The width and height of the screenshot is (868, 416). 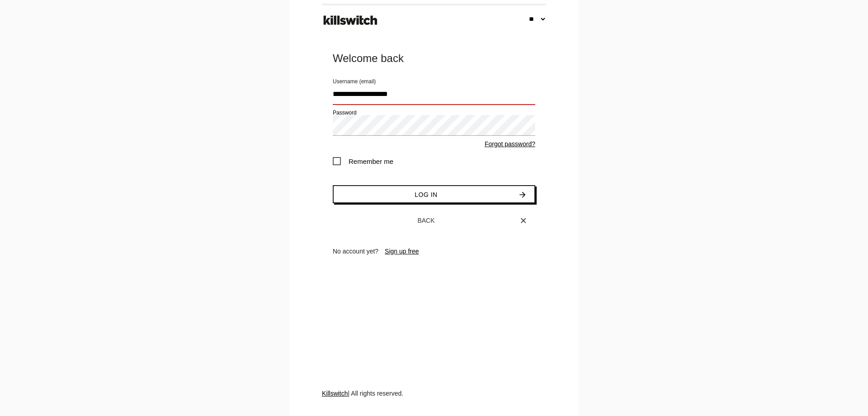 I want to click on label: Password, so click(x=345, y=112).